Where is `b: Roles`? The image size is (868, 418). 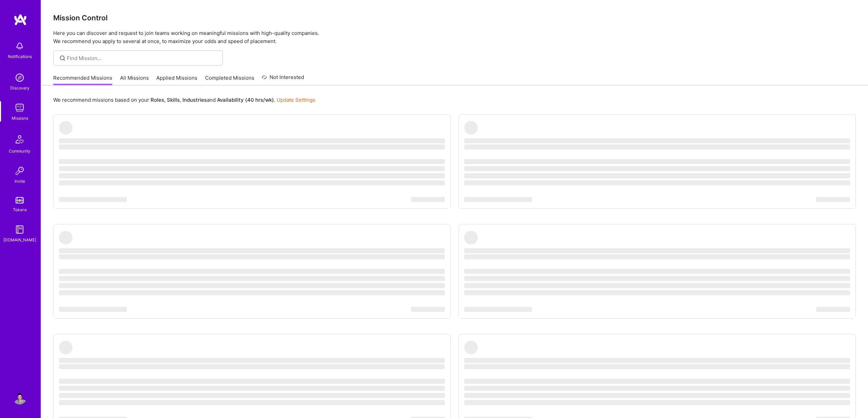
b: Roles is located at coordinates (157, 100).